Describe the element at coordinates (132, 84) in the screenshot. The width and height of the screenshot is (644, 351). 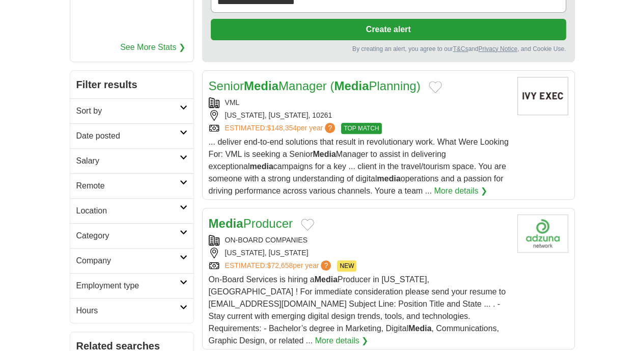
I see `h2: Filter results` at that location.